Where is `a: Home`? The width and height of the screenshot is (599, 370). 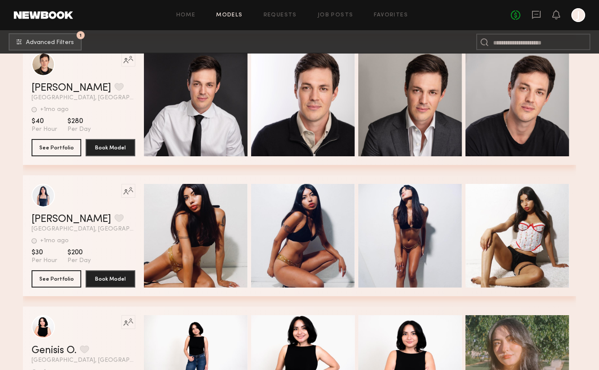
a: Home is located at coordinates (186, 15).